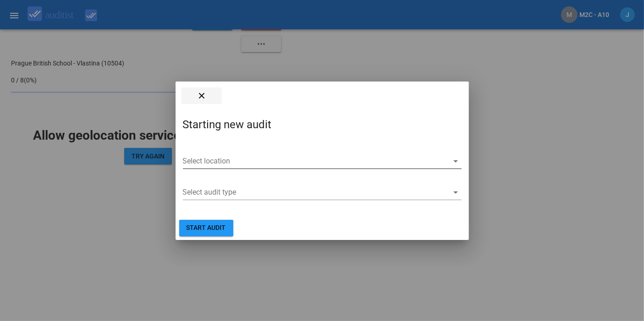  What do you see at coordinates (206, 228) in the screenshot?
I see `div: Start Audit` at bounding box center [206, 228].